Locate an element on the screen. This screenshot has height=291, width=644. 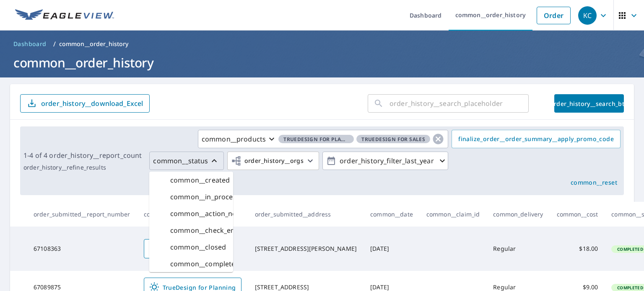
p: common__closed is located at coordinates (198, 247).